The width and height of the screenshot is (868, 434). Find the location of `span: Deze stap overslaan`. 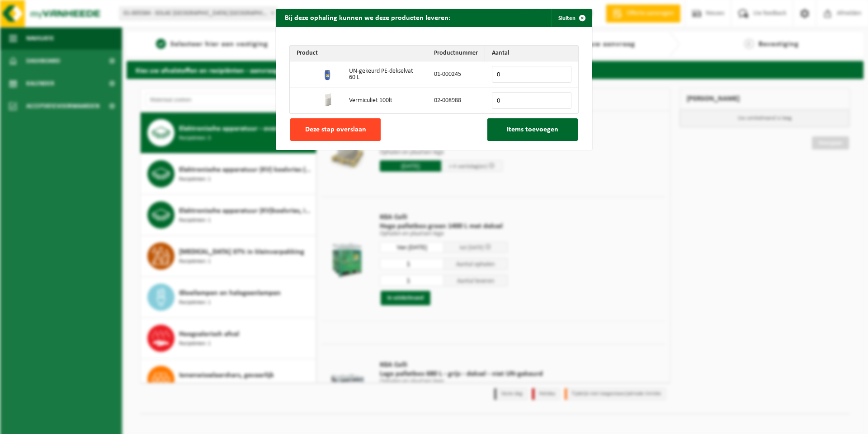

span: Deze stap overslaan is located at coordinates (336, 130).